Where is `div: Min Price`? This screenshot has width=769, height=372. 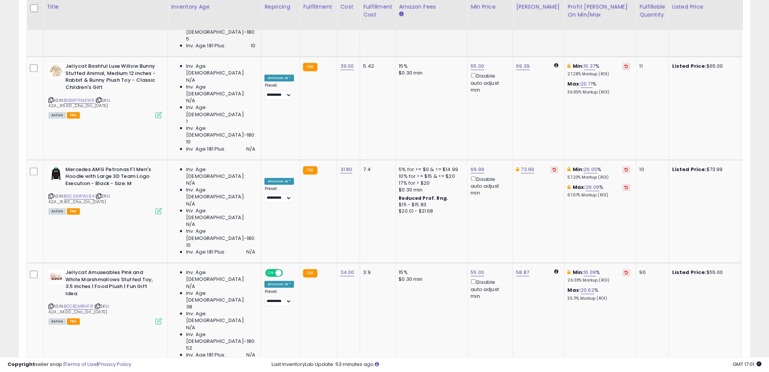
div: Min Price is located at coordinates (490, 7).